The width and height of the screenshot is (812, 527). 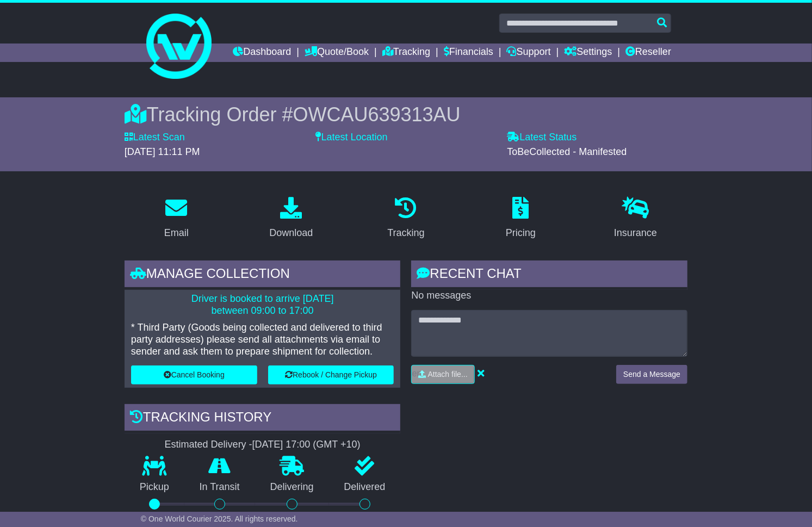 What do you see at coordinates (365, 488) in the screenshot?
I see `p: Delivered` at bounding box center [365, 488].